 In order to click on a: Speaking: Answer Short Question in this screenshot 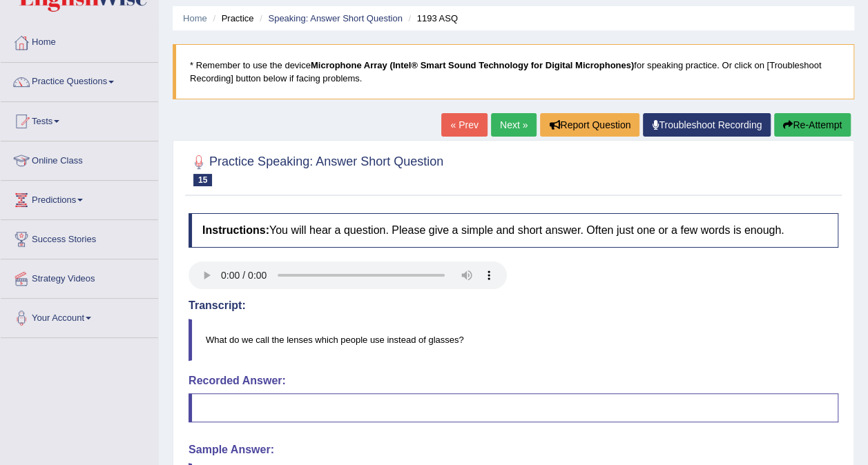, I will do `click(335, 18)`.